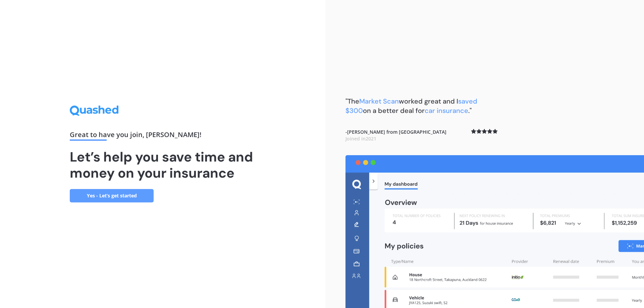 This screenshot has width=644, height=308. Describe the element at coordinates (411, 106) in the screenshot. I see `b: "The worked great and I on a better deal for ."` at that location.